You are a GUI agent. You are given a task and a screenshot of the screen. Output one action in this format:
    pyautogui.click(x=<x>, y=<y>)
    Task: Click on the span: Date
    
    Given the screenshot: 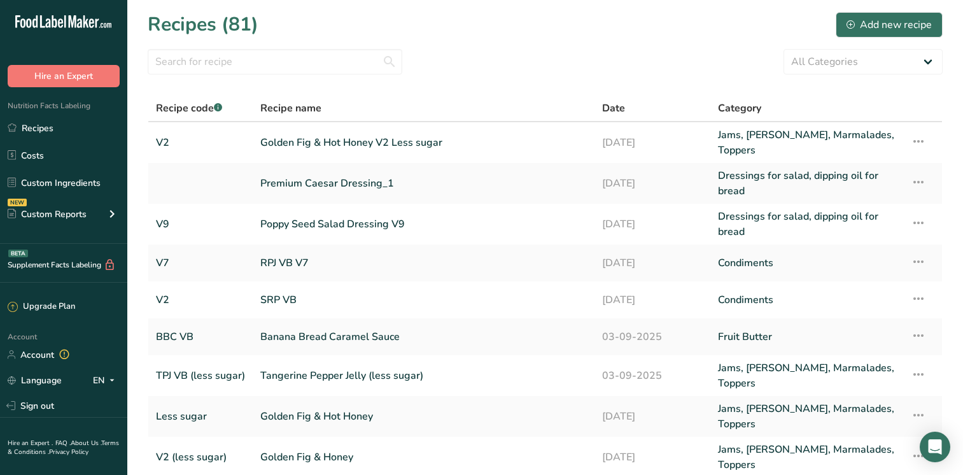 What is the action you would take?
    pyautogui.click(x=613, y=108)
    